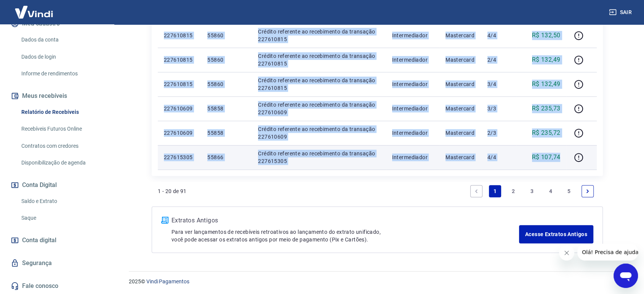  I want to click on a: Informe de rendimentos, so click(61, 74).